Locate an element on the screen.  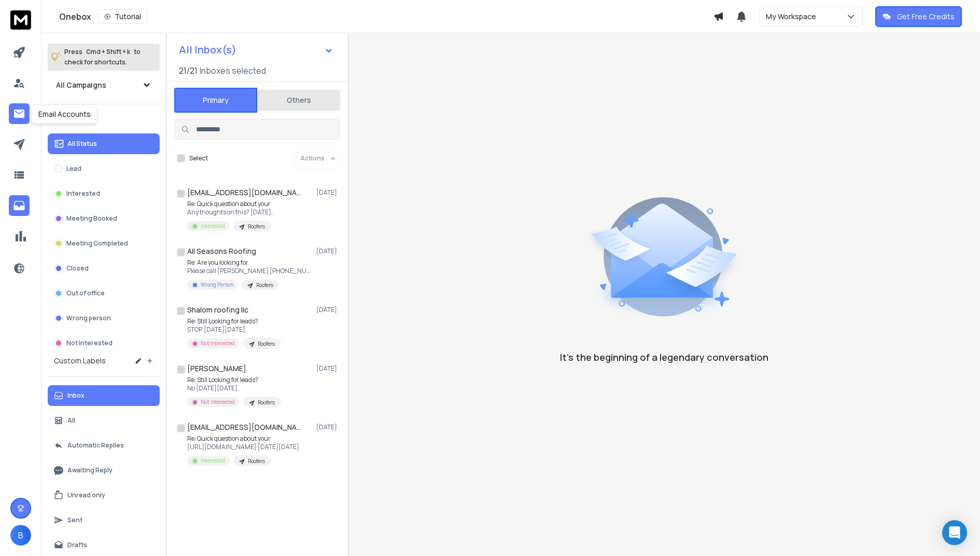
button: Closed is located at coordinates (104, 268).